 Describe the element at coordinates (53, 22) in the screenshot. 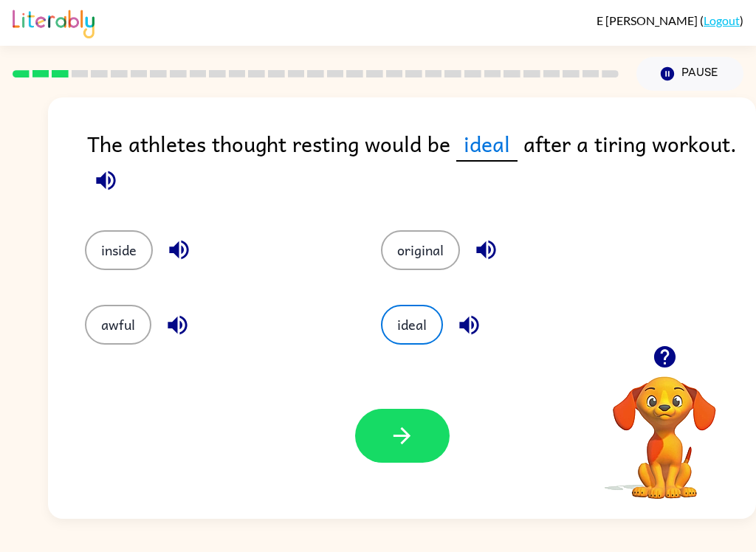

I see `img: Literably` at that location.